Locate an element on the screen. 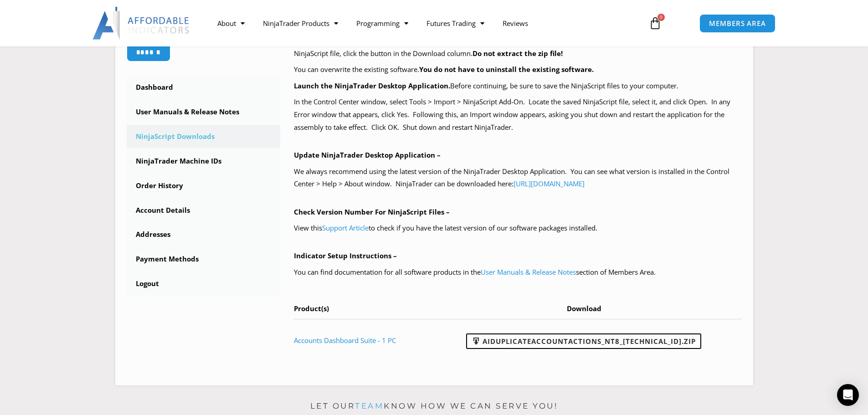  a: Logout is located at coordinates (204, 284).